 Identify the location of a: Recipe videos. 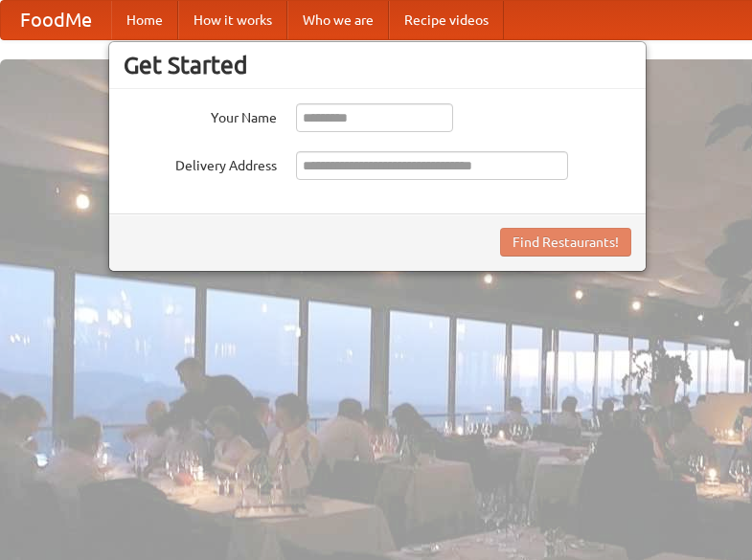
(447, 20).